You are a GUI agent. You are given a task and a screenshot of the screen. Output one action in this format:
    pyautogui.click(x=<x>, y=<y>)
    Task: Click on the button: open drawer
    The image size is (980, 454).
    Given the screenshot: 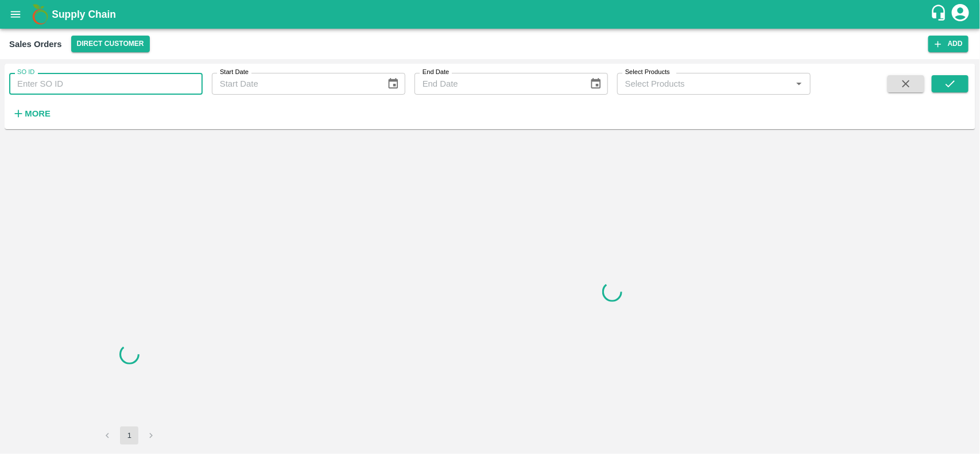 What is the action you would take?
    pyautogui.click(x=16, y=15)
    